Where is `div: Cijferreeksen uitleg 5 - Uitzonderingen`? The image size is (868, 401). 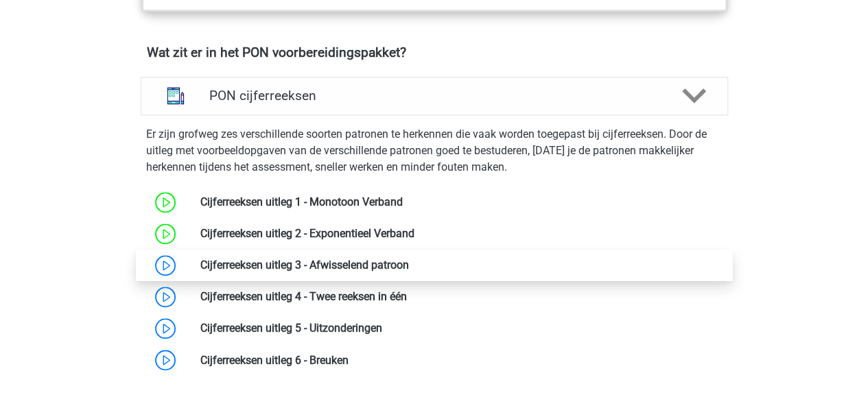 div: Cijferreeksen uitleg 5 - Uitzonderingen is located at coordinates (458, 328).